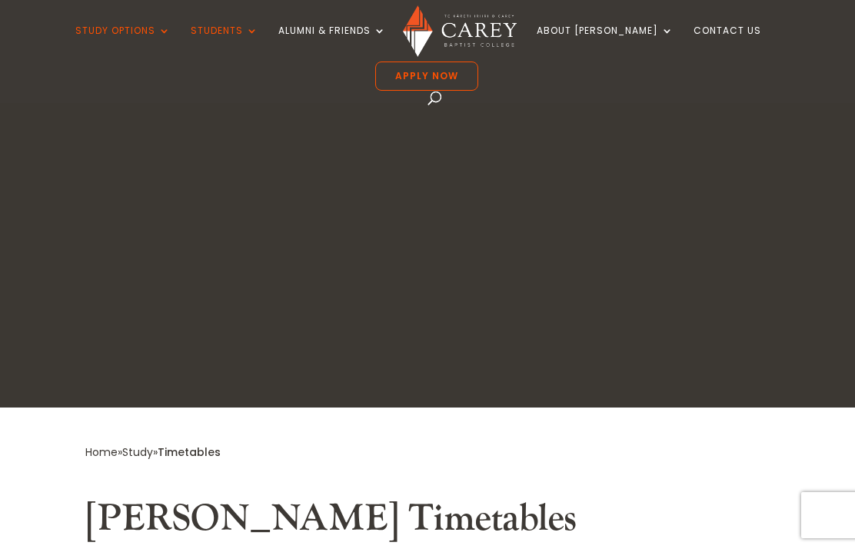 The height and width of the screenshot is (549, 855). Describe the element at coordinates (459, 31) in the screenshot. I see `img: Carey Baptist College` at that location.